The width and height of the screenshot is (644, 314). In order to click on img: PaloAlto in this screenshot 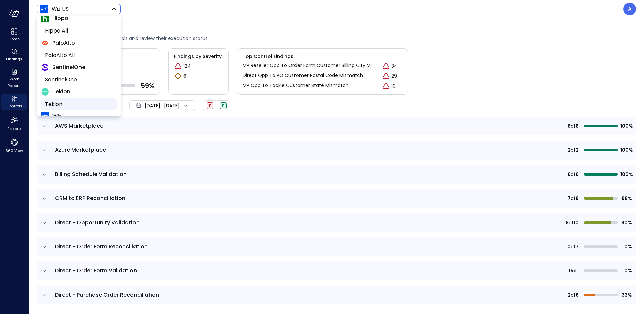, I will do `click(45, 43)`.